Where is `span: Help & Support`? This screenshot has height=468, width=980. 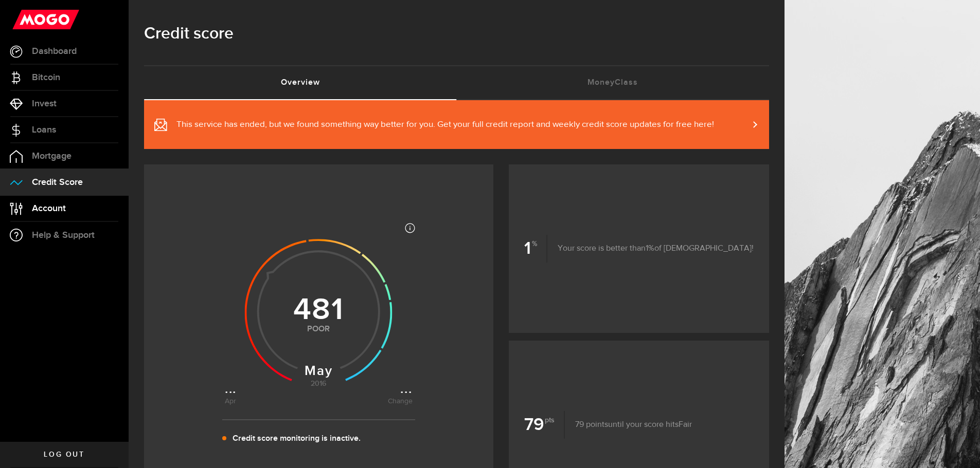
span: Help & Support is located at coordinates (63, 235).